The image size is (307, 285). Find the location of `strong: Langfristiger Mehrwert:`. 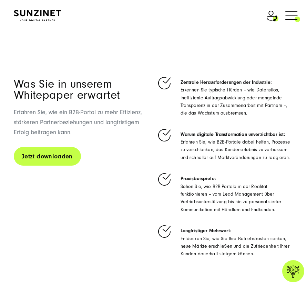

strong: Langfristiger Mehrwert: is located at coordinates (206, 231).